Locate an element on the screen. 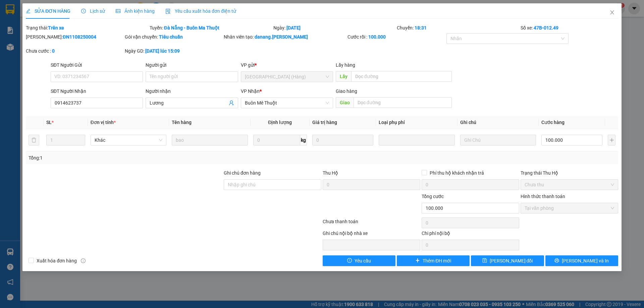  div: Chuyến: is located at coordinates (458, 28).